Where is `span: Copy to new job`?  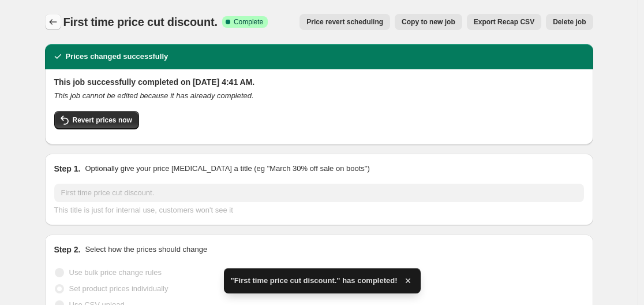 span: Copy to new job is located at coordinates (428, 22).